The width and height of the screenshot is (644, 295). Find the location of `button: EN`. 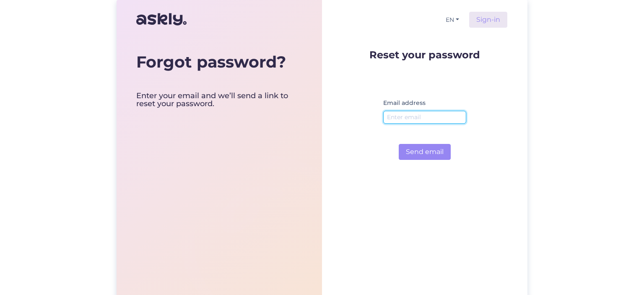

button: EN is located at coordinates (452, 20).